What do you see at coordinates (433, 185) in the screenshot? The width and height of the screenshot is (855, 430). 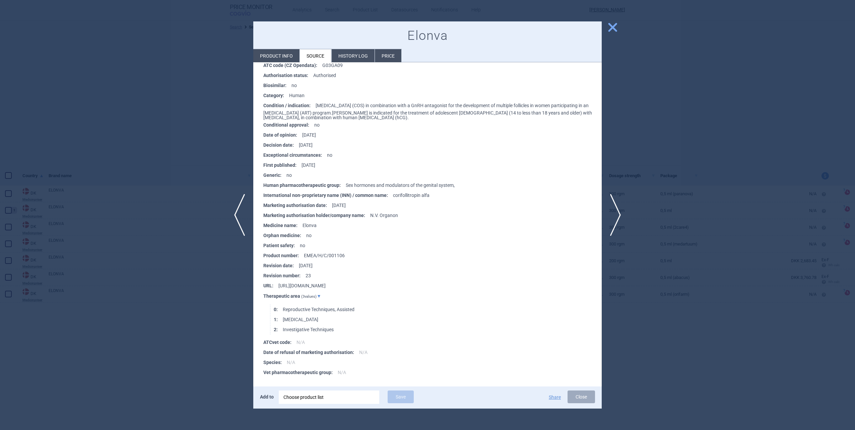 I see `li: Sex hormones and modulators of the genital system,` at bounding box center [433, 185].